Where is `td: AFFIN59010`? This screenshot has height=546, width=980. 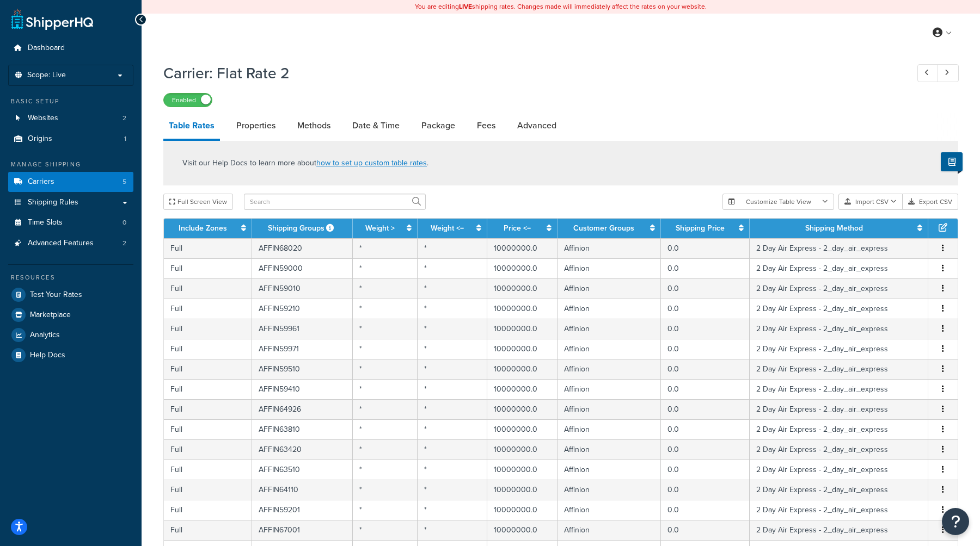 td: AFFIN59010 is located at coordinates (302, 288).